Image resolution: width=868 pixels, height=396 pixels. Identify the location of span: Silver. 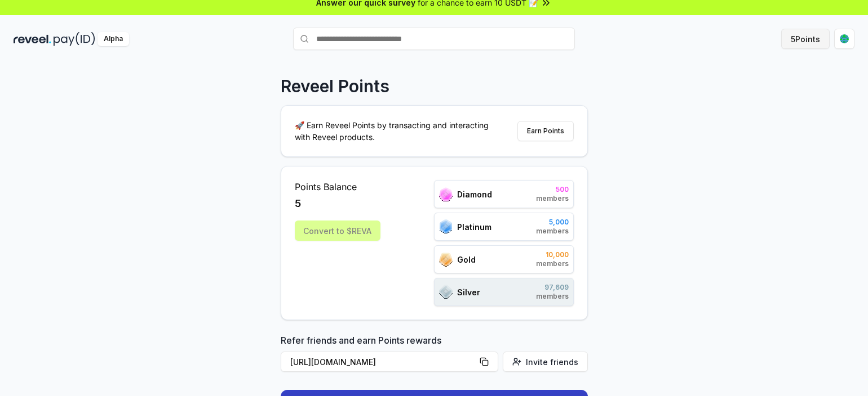
(468, 292).